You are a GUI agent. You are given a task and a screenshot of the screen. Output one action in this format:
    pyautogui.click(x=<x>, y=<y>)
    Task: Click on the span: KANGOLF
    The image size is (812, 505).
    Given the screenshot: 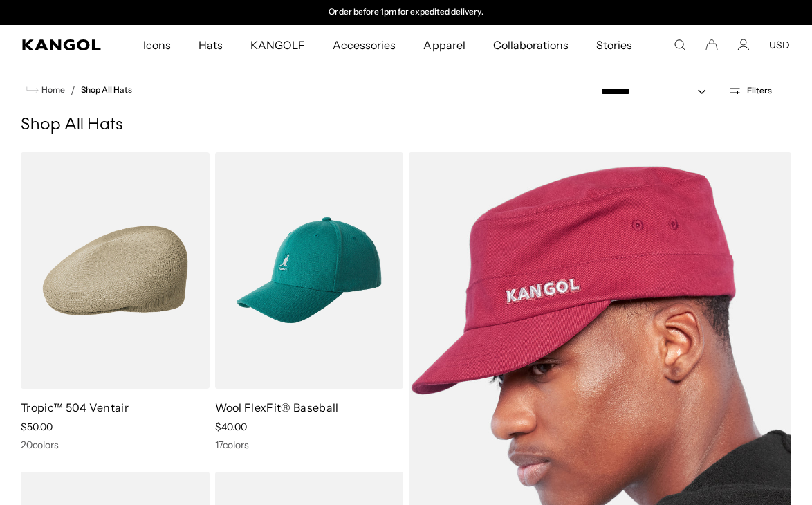 What is the action you would take?
    pyautogui.click(x=278, y=45)
    